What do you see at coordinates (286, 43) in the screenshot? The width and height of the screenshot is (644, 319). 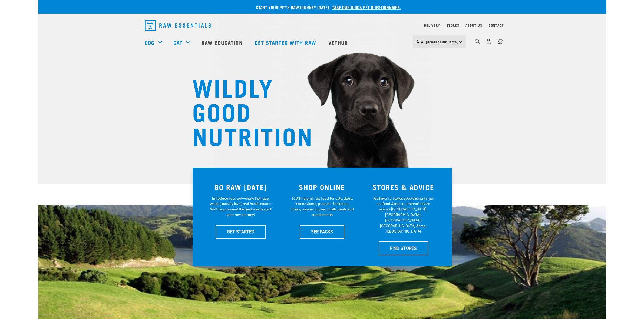 I see `a: Get started with Raw` at bounding box center [286, 43].